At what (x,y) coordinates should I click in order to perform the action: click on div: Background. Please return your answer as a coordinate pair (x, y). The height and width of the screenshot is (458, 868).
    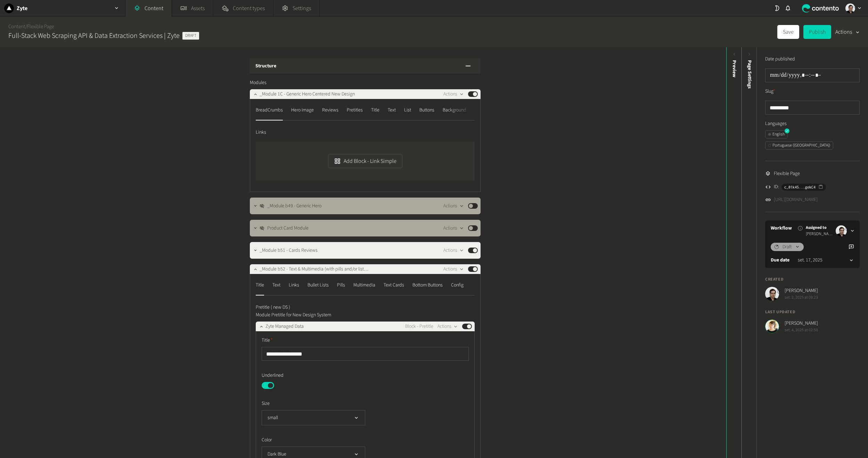
    Looking at the image, I should click on (455, 110).